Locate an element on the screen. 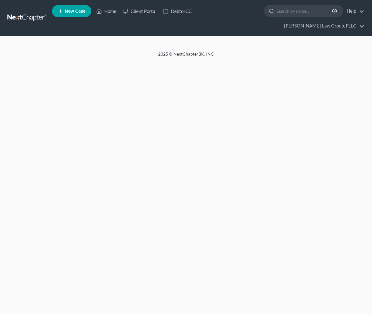  span: New Case is located at coordinates (75, 11).